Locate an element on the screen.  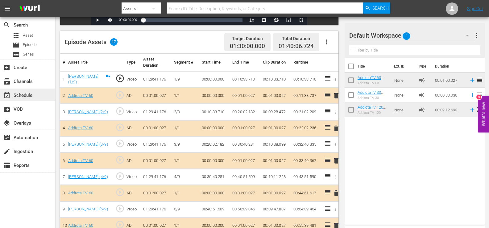
th: Title is located at coordinates (374, 66).